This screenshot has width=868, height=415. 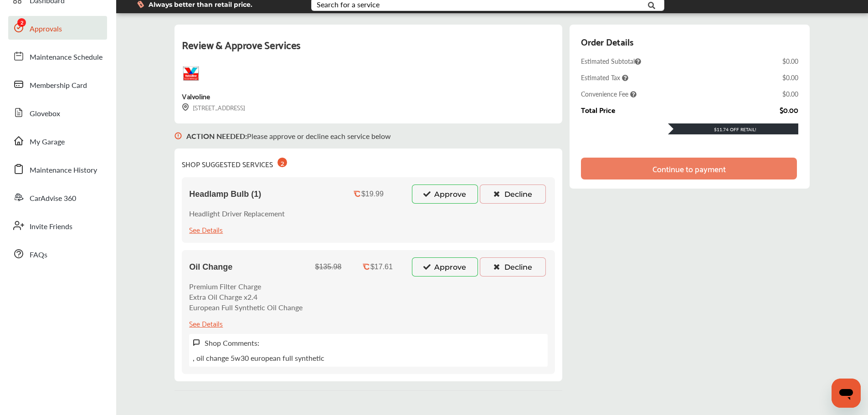 What do you see at coordinates (607, 42) in the screenshot?
I see `div: Order Details` at bounding box center [607, 42].